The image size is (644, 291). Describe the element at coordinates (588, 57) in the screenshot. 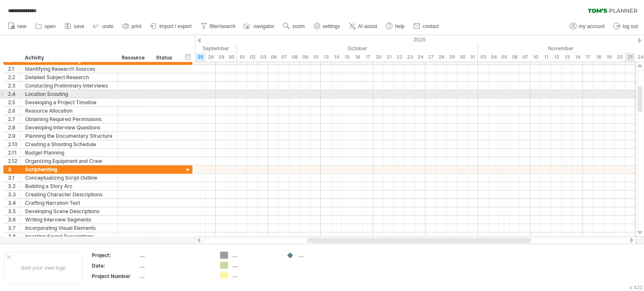

I see `div: Monday, 17 November 2025` at that location.